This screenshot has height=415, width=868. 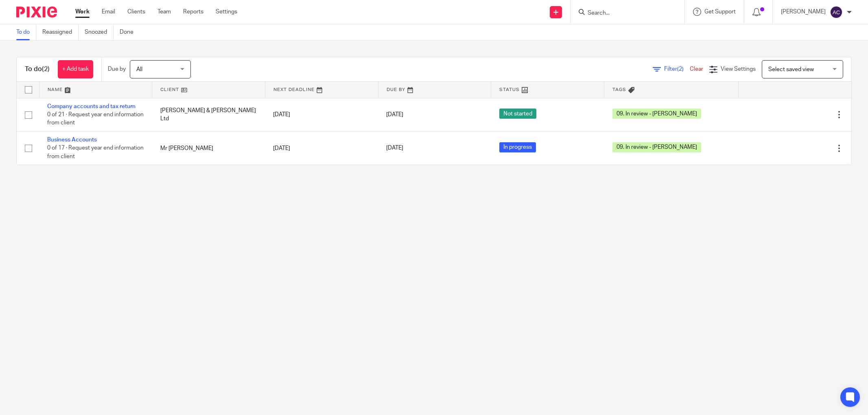 I want to click on a: Team, so click(x=164, y=11).